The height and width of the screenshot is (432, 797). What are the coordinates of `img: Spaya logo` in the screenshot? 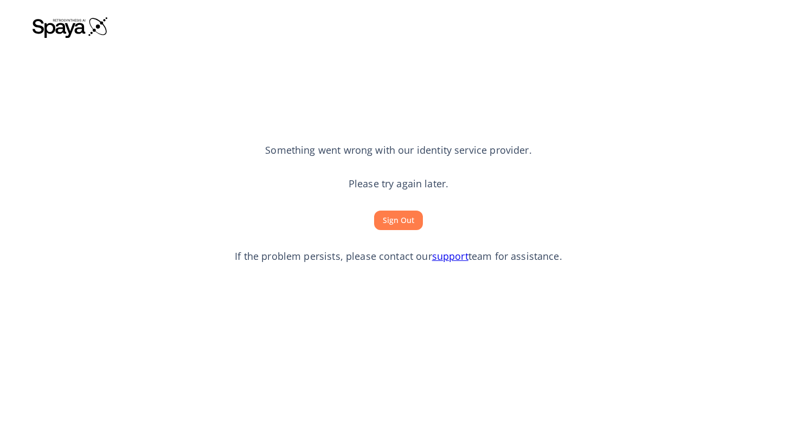 It's located at (70, 27).